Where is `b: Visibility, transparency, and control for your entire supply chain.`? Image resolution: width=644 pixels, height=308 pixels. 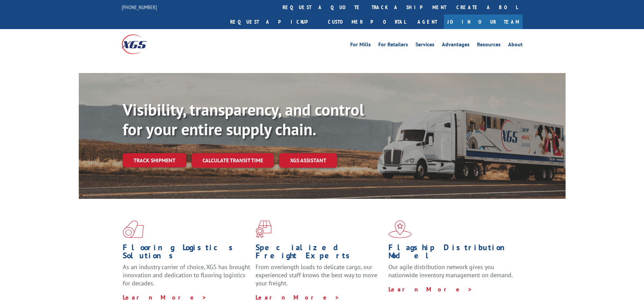
b: Visibility, transparency, and control for your entire supply chain. is located at coordinates (243, 119).